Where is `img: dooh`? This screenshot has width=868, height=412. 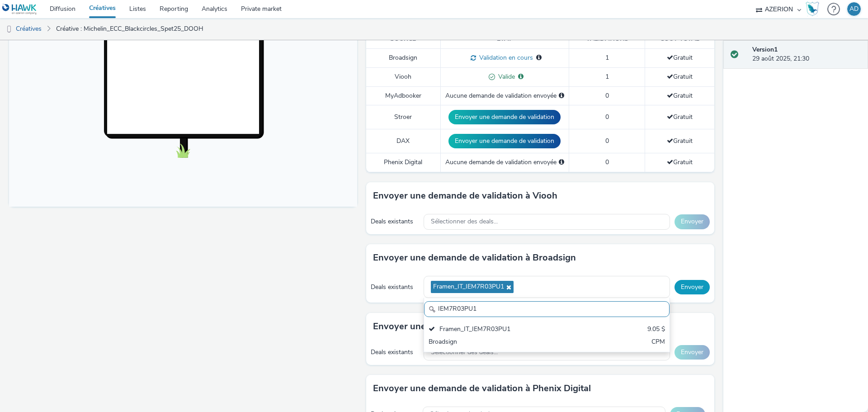
img: dooh is located at coordinates (9, 29).